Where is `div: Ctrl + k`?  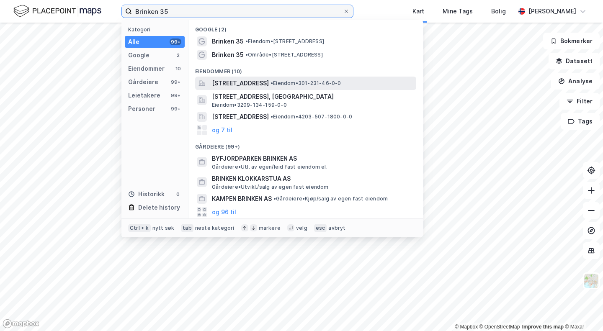
div: Ctrl + k is located at coordinates (139, 228).